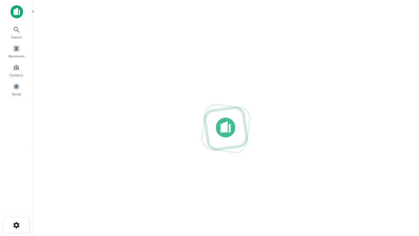 The image size is (419, 236). I want to click on a: Borrowers, so click(16, 51).